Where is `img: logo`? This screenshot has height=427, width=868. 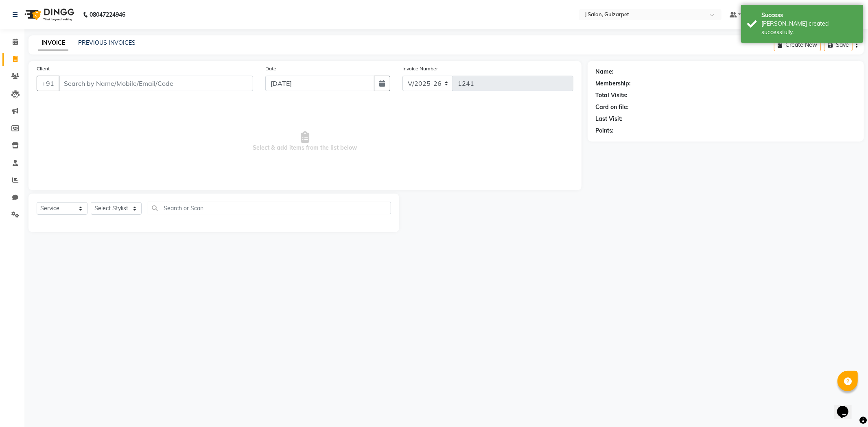
img: logo is located at coordinates (48, 15).